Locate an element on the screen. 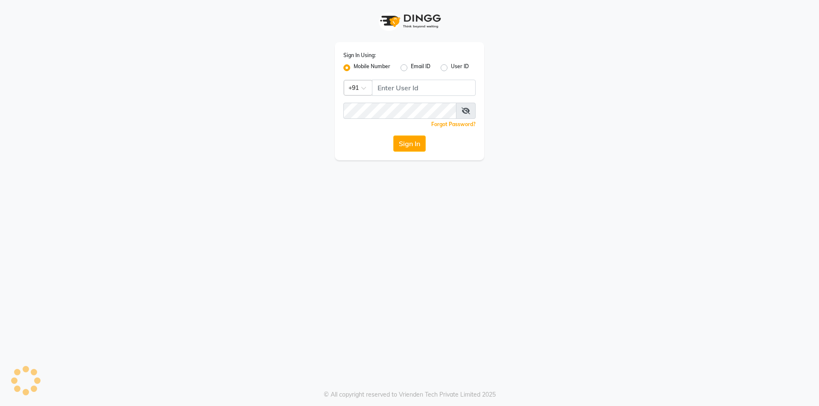  label: Sign In Using: is located at coordinates (359, 55).